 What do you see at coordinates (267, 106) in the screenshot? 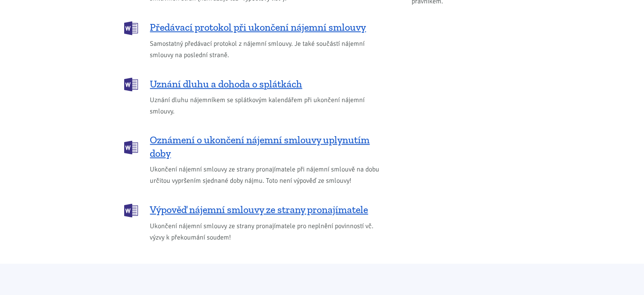
I see `span: Uznání dluhu nájemníkem se splátkovým kalendářem při ukončení nájemní smlouvy.` at bounding box center [267, 106].